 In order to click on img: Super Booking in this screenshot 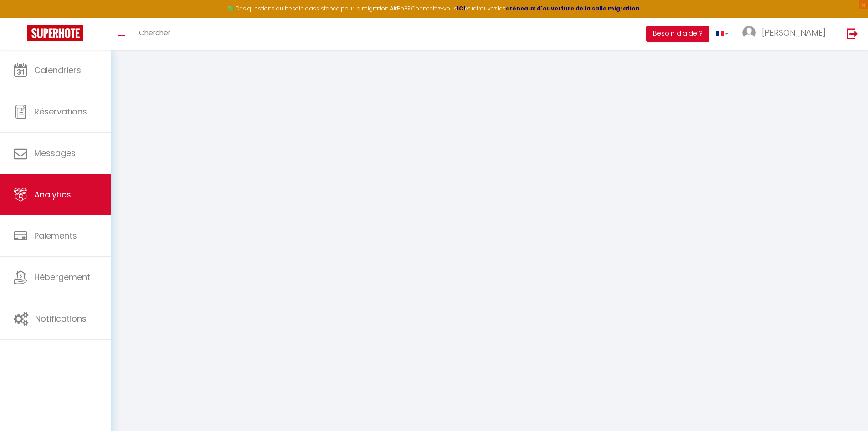, I will do `click(55, 33)`.